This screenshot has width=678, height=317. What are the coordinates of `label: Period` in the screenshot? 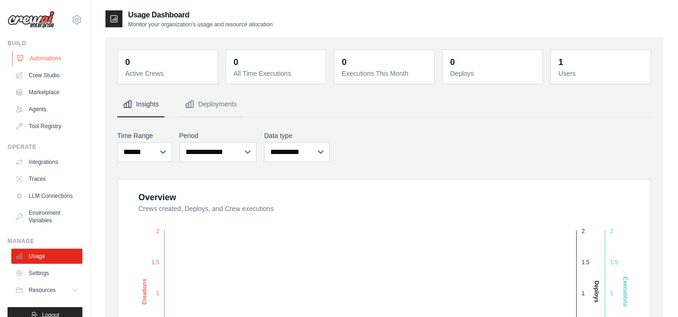 It's located at (218, 136).